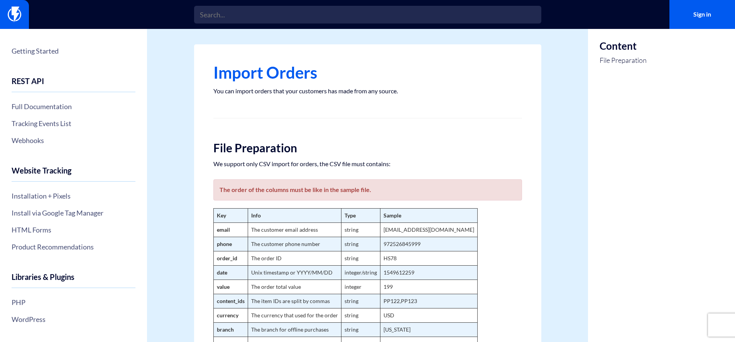  What do you see at coordinates (360, 287) in the screenshot?
I see `td: integer` at bounding box center [360, 287].